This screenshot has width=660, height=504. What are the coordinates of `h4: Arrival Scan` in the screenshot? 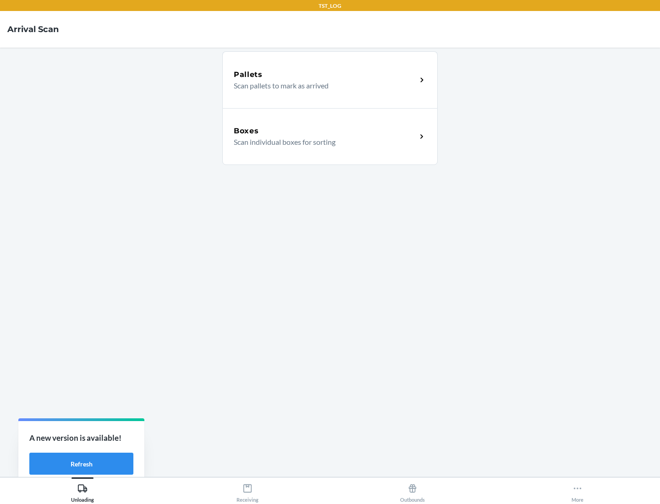 It's located at (33, 29).